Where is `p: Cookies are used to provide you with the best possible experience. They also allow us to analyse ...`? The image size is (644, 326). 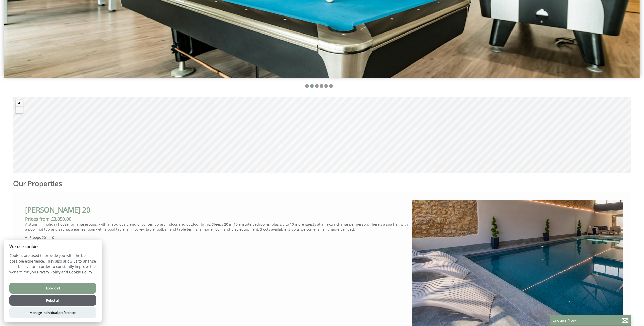 p: Cookies are used to provide you with the best possible experience. They also allow us to analyse ... is located at coordinates (53, 265).